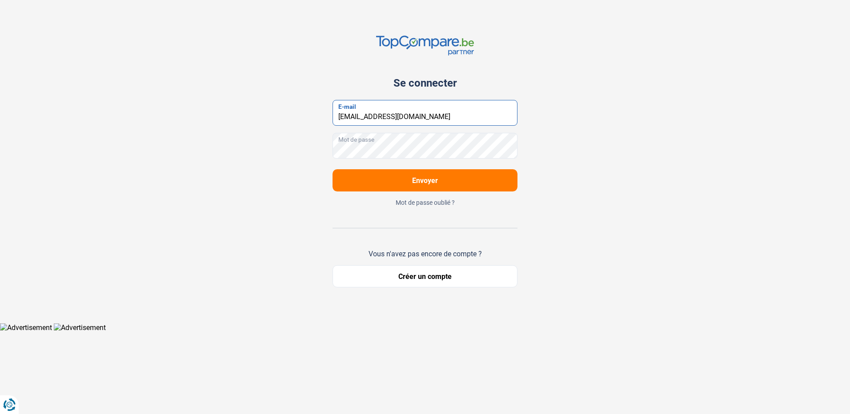  What do you see at coordinates (425, 180) in the screenshot?
I see `span: Envoyer` at bounding box center [425, 180].